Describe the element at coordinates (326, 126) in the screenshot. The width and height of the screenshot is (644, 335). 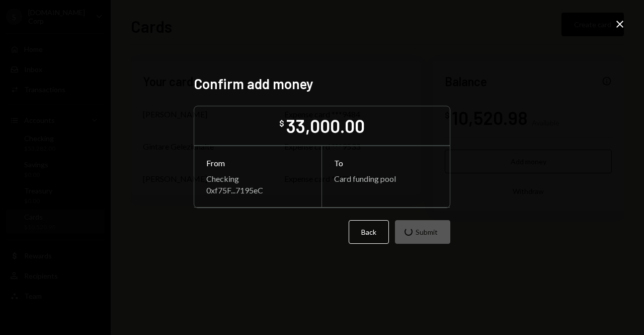
I see `div: 33,000.00` at that location.